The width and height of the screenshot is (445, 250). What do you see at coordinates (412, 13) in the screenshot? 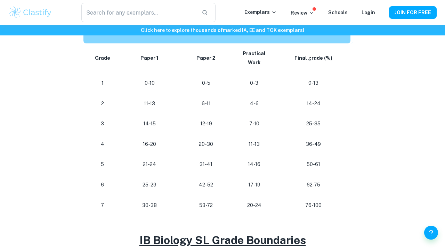
I see `a: JOIN FOR FREE` at bounding box center [412, 13].